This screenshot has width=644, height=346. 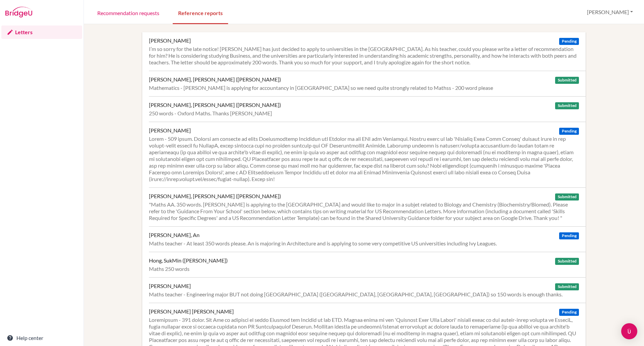 What do you see at coordinates (364, 269) in the screenshot?
I see `div: Maths 250 words` at bounding box center [364, 269].